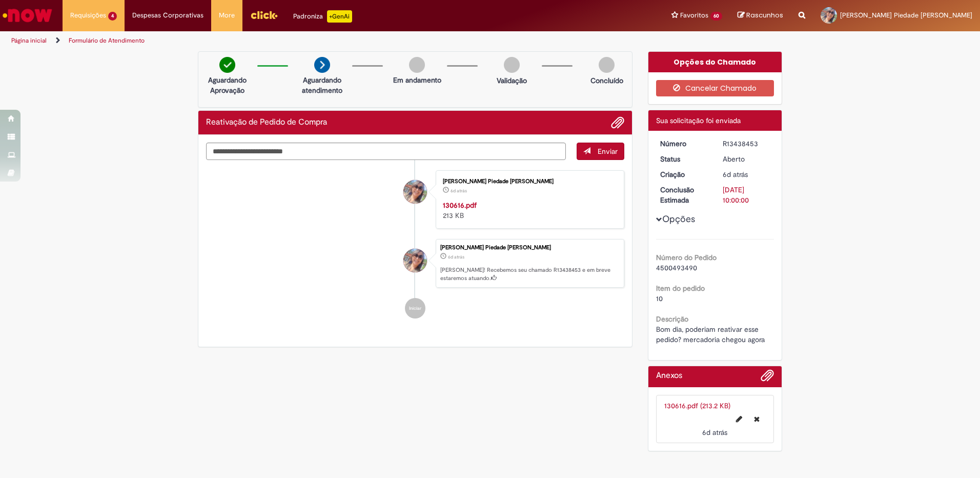  Describe the element at coordinates (607, 81) in the screenshot. I see `p: Concluído` at that location.